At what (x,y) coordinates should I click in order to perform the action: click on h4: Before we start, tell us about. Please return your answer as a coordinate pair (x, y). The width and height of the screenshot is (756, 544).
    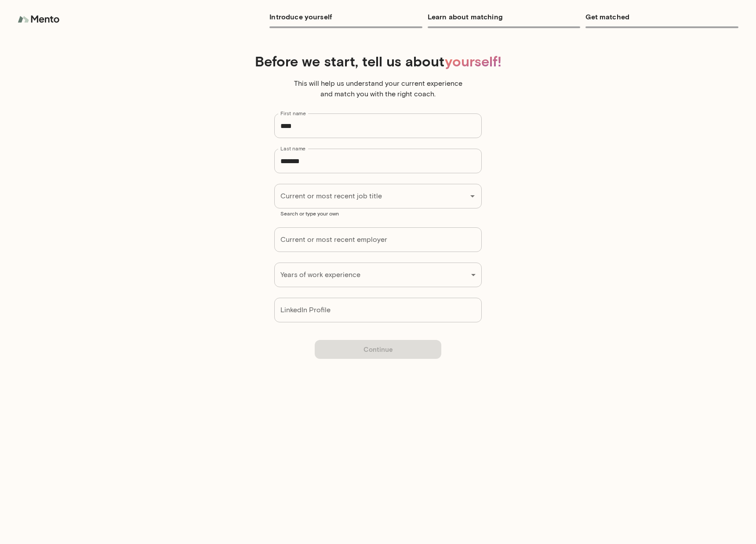
    Looking at the image, I should click on (378, 61).